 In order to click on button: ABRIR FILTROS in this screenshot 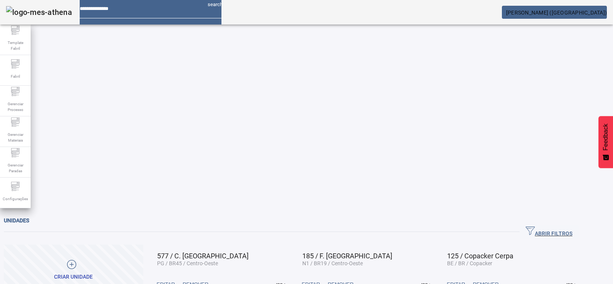, I will do `click(549, 232)`.